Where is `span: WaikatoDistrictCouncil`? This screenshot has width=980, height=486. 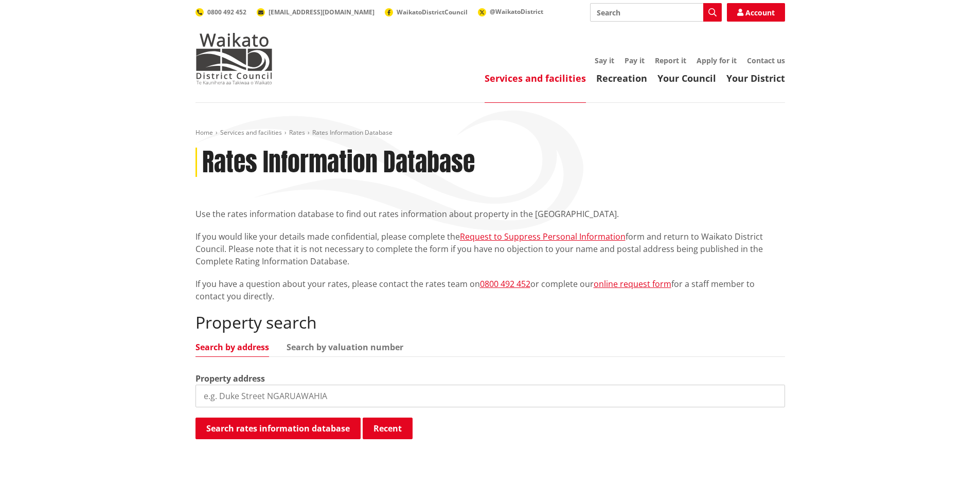 span: WaikatoDistrictCouncil is located at coordinates (432, 12).